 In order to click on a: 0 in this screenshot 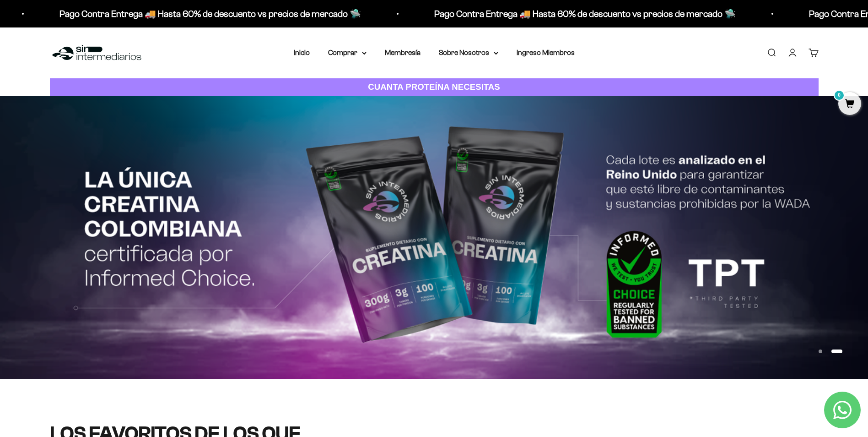, I will do `click(850, 105)`.